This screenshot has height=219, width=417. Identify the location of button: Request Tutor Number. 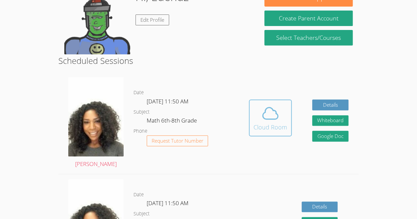
(177, 141).